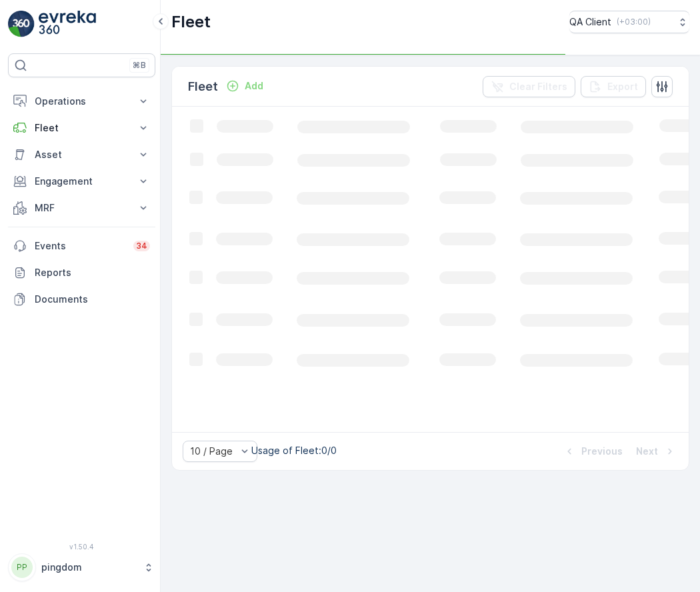 The width and height of the screenshot is (700, 592). What do you see at coordinates (21, 24) in the screenshot?
I see `img: logo` at bounding box center [21, 24].